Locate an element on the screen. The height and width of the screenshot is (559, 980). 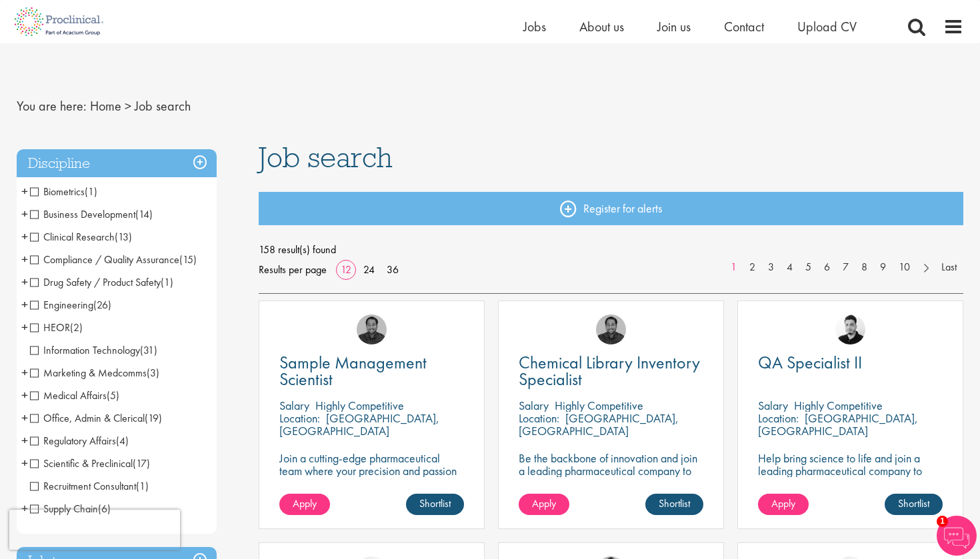
span: Recruitment Consultant is located at coordinates (83, 486).